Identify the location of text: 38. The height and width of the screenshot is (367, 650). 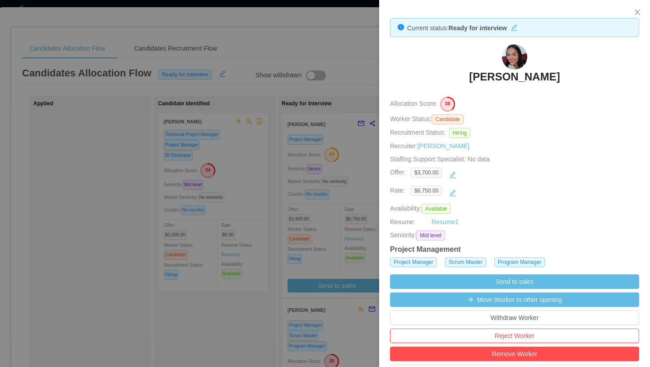
(448, 104).